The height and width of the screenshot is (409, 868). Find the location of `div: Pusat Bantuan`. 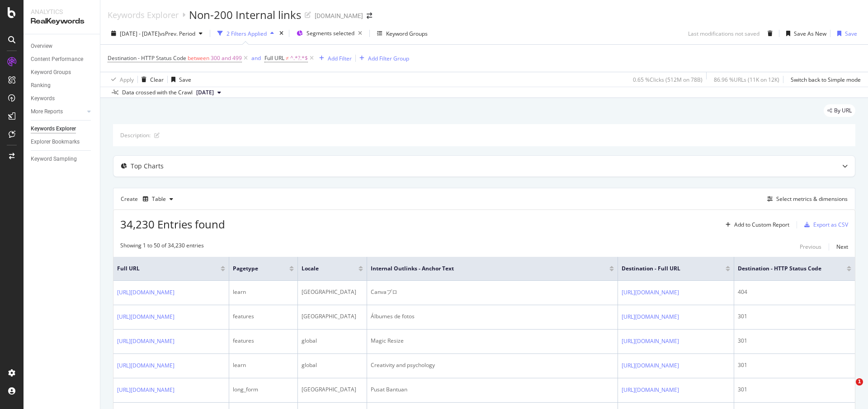

div: Pusat Bantuan is located at coordinates (492, 390).